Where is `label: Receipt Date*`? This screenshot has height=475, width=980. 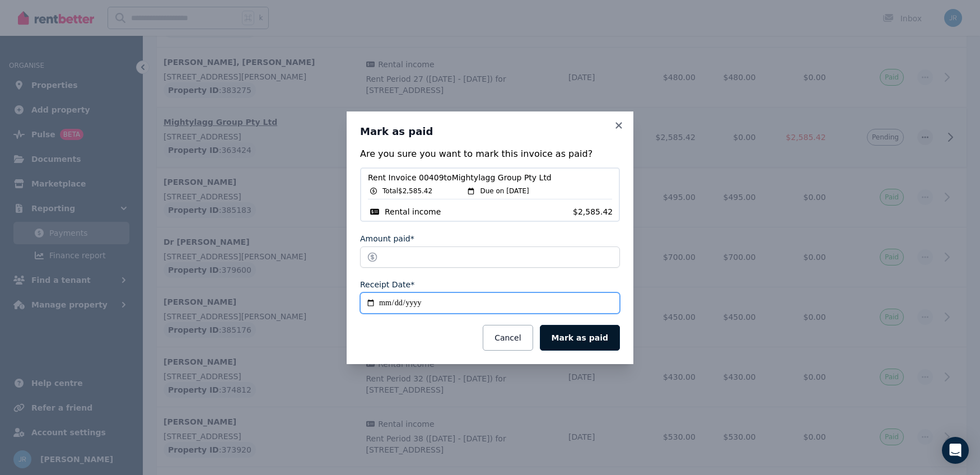 label: Receipt Date* is located at coordinates (387, 284).